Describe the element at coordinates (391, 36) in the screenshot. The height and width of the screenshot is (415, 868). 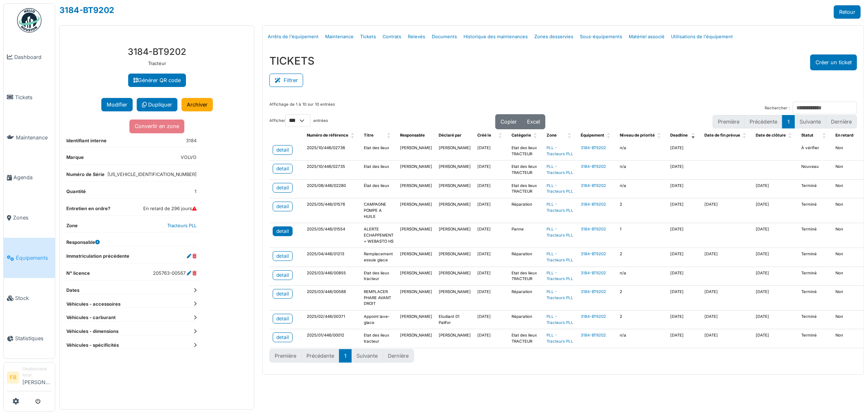
I see `a: Contrats` at that location.